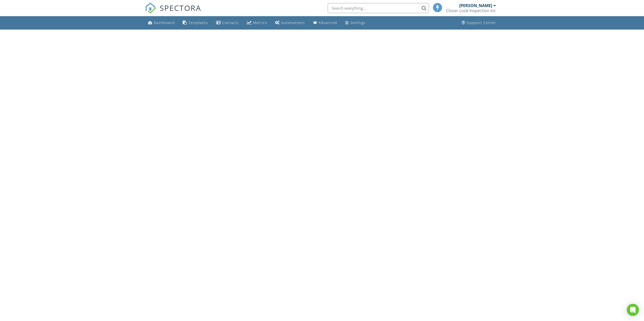 The height and width of the screenshot is (321, 644). Describe the element at coordinates (293, 22) in the screenshot. I see `div: Automations` at that location.